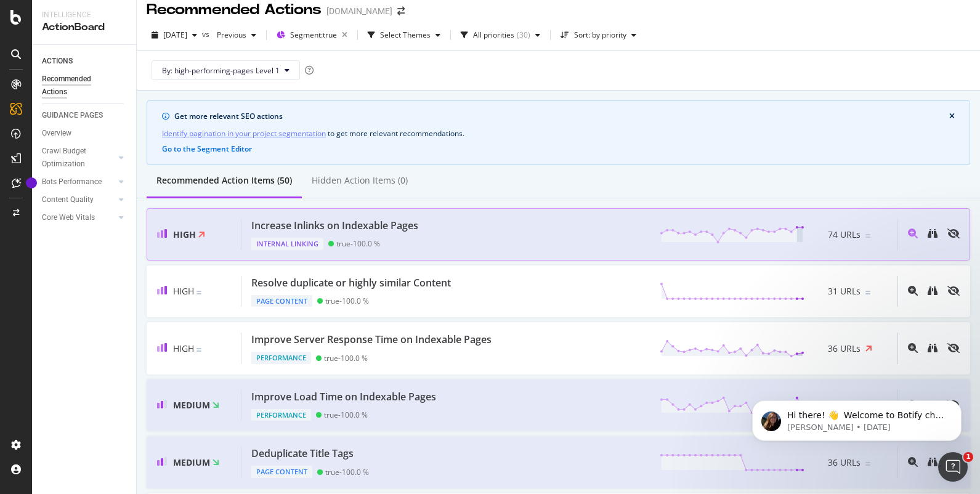  I want to click on button: Segment:true, so click(312, 35).